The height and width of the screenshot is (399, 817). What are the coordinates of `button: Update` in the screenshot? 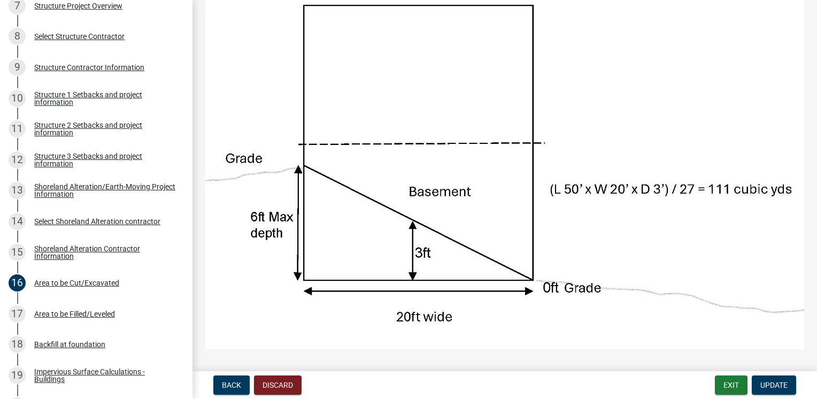 It's located at (774, 385).